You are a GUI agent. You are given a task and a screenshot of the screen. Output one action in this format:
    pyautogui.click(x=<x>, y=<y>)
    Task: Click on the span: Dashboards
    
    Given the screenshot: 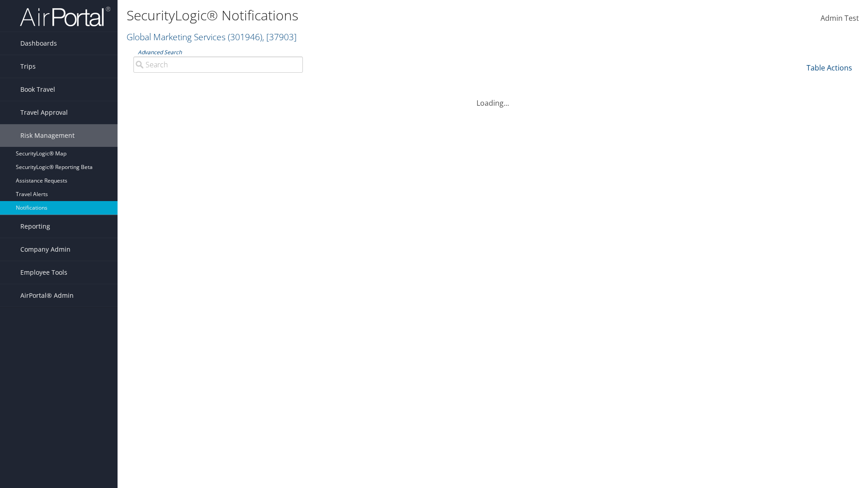 What is the action you would take?
    pyautogui.click(x=38, y=43)
    